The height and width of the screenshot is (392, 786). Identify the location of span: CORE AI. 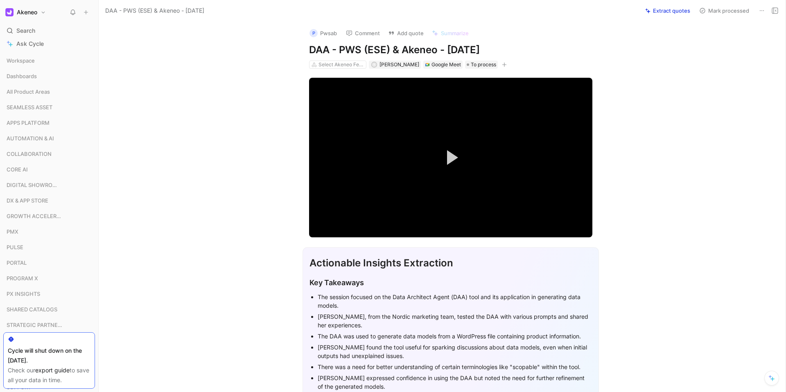
(17, 170).